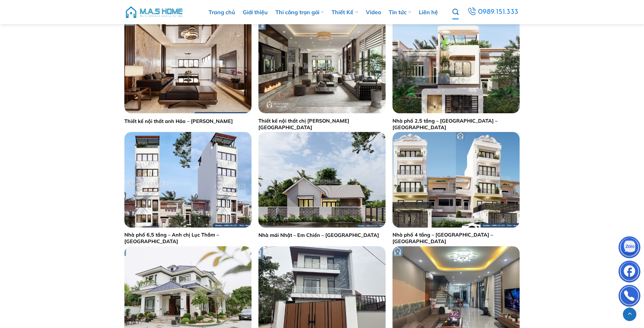 The width and height of the screenshot is (644, 328). Describe the element at coordinates (255, 12) in the screenshot. I see `a: Giới thiệu` at that location.